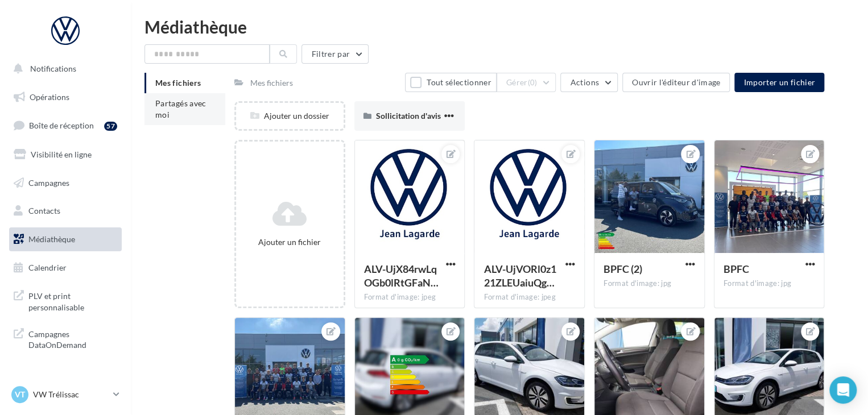  Describe the element at coordinates (65, 240) in the screenshot. I see `a: Médiathèque` at that location.